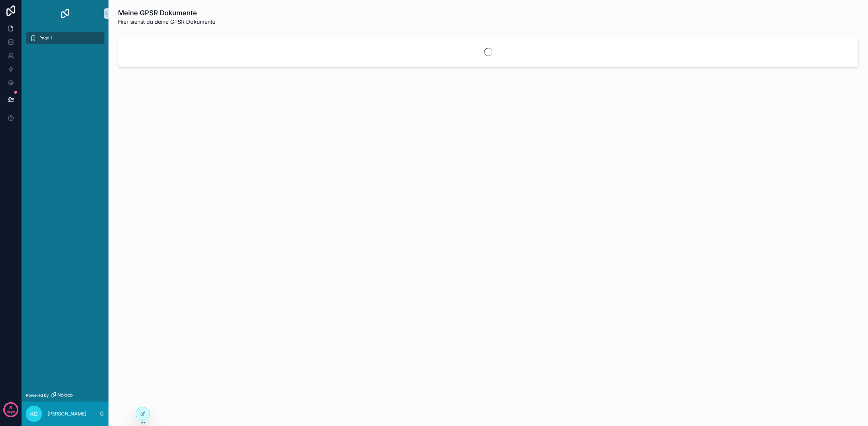  Describe the element at coordinates (65, 395) in the screenshot. I see `a: Powered by` at that location.